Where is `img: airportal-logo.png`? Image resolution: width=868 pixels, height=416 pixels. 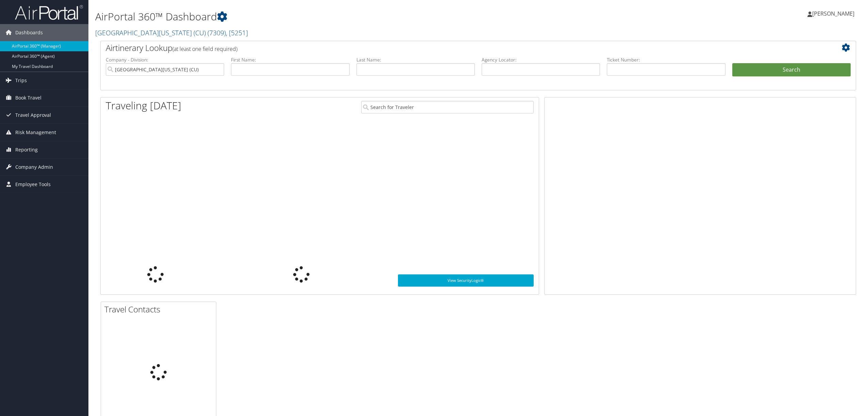 img: airportal-logo.png is located at coordinates (49, 12).